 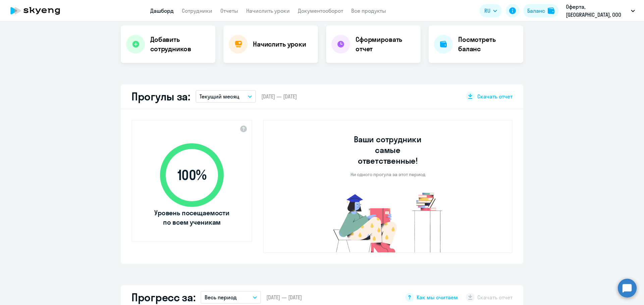 I want to click on a: Отчеты, so click(x=229, y=11).